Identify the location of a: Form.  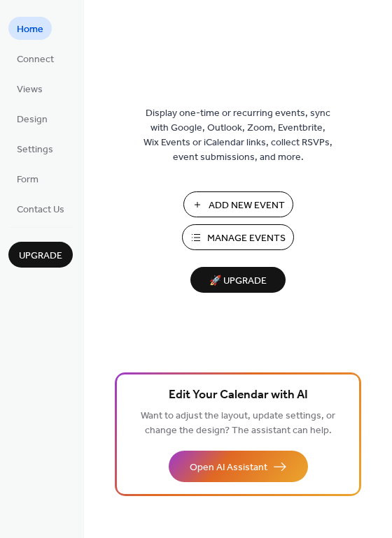
(27, 179).